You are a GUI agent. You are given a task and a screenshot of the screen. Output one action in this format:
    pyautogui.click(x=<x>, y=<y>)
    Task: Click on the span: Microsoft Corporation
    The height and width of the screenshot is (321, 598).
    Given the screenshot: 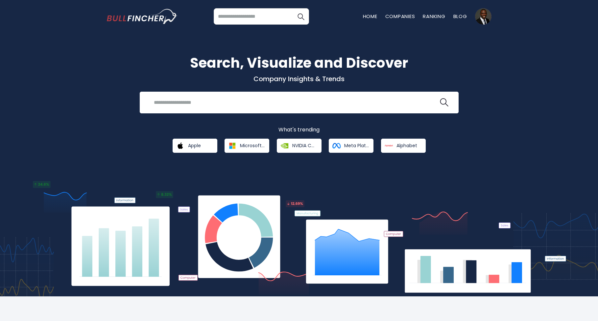 What is the action you would take?
    pyautogui.click(x=252, y=146)
    